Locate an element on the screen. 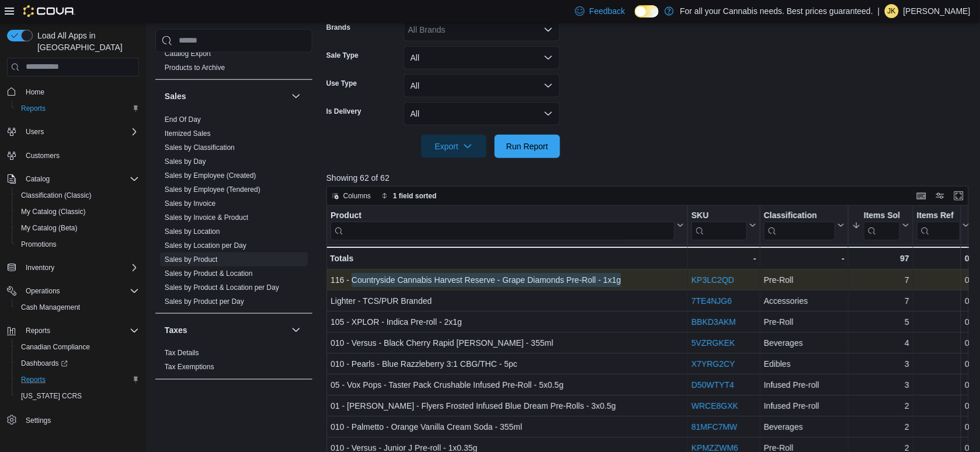  div: Pre-Roll is located at coordinates (804, 323).